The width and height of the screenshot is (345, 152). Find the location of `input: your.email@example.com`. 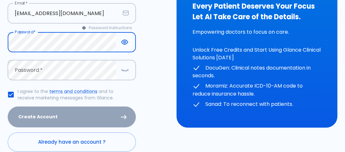

input: your.email@example.com is located at coordinates (64, 13).